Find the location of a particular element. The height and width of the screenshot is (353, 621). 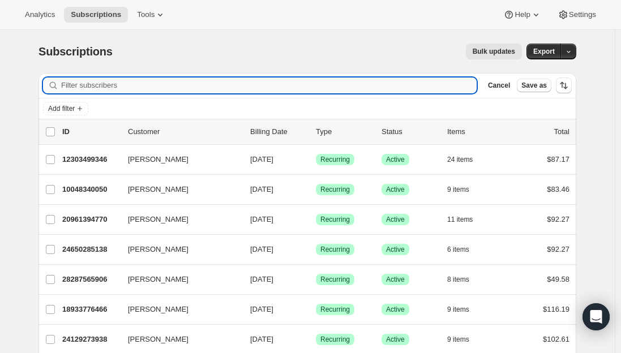

button: 24 items is located at coordinates (466, 160).